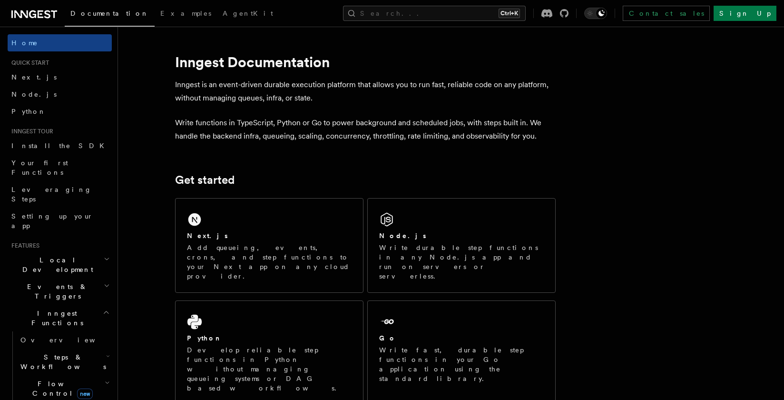  What do you see at coordinates (60, 168) in the screenshot?
I see `a: Your first Functions` at bounding box center [60, 168].